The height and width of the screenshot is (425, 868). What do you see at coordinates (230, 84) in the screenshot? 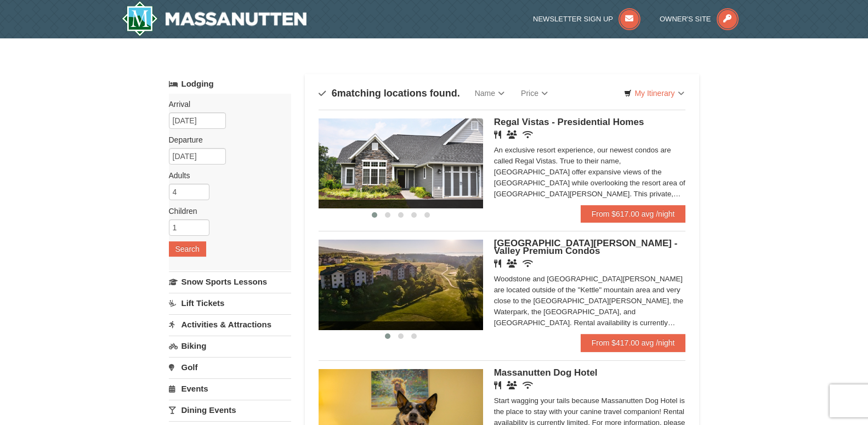
I see `a: Lodging` at bounding box center [230, 84].